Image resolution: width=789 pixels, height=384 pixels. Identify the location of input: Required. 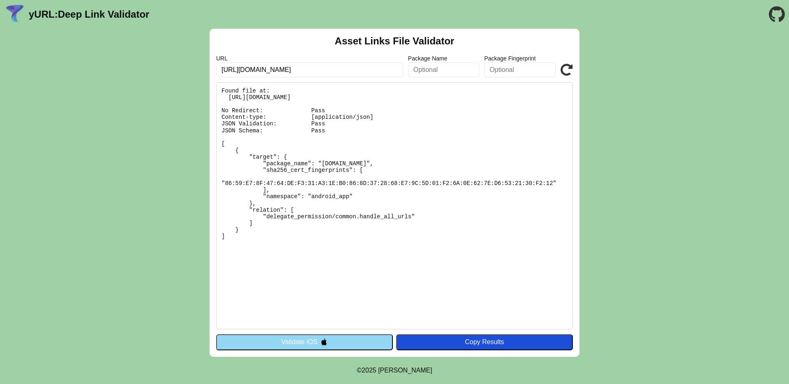
(309, 70).